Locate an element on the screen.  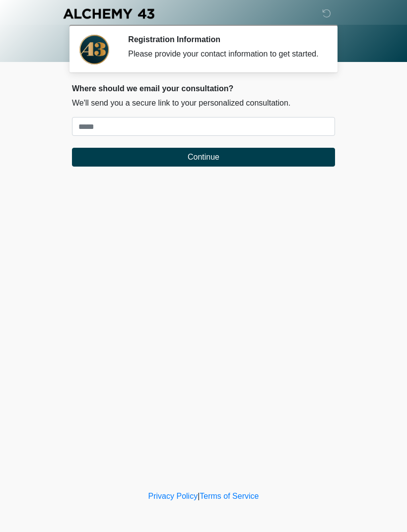
button: Continue is located at coordinates (204, 157).